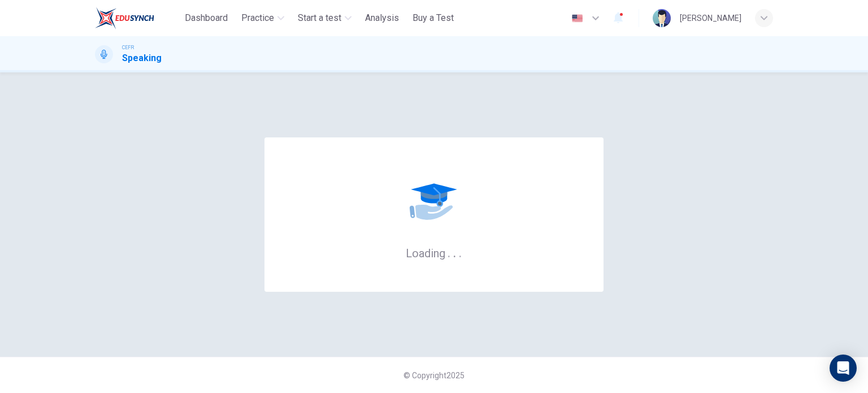 The image size is (868, 393). I want to click on span: Dashboard, so click(206, 18).